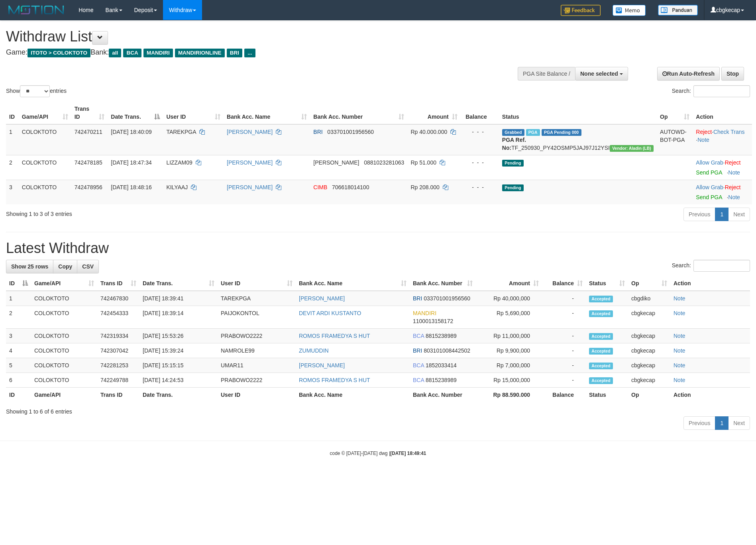 Image resolution: width=756 pixels, height=545 pixels. Describe the element at coordinates (739, 214) in the screenshot. I see `a: Next` at that location.